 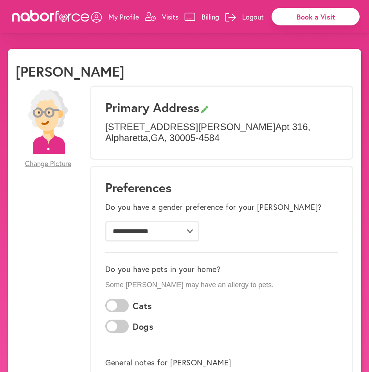 I want to click on a: Billing, so click(x=201, y=17).